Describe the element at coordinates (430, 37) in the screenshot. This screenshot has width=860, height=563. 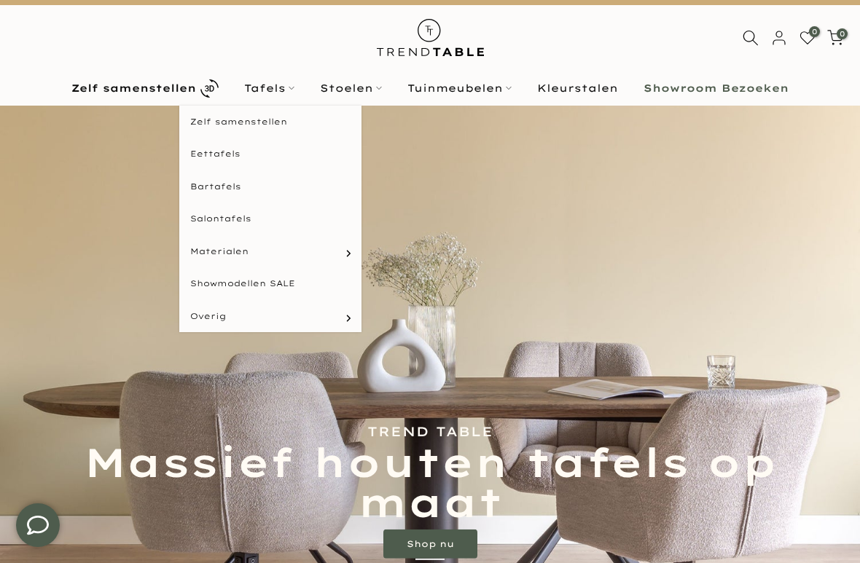
I see `img: trend-table` at that location.